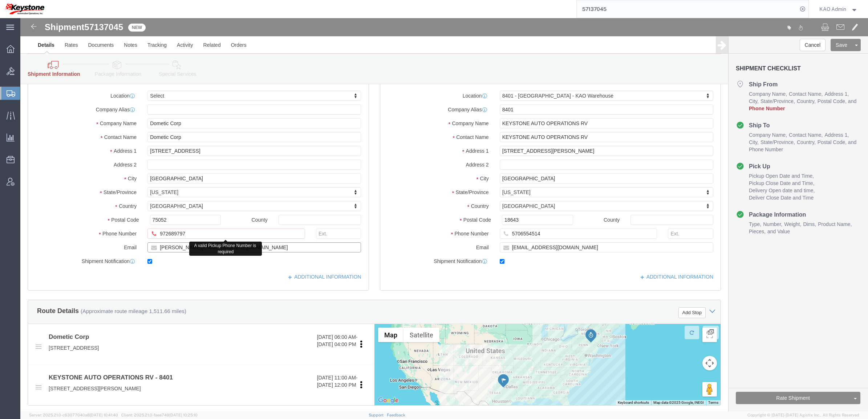  What do you see at coordinates (25, 9) in the screenshot?
I see `img: logo` at bounding box center [25, 9].